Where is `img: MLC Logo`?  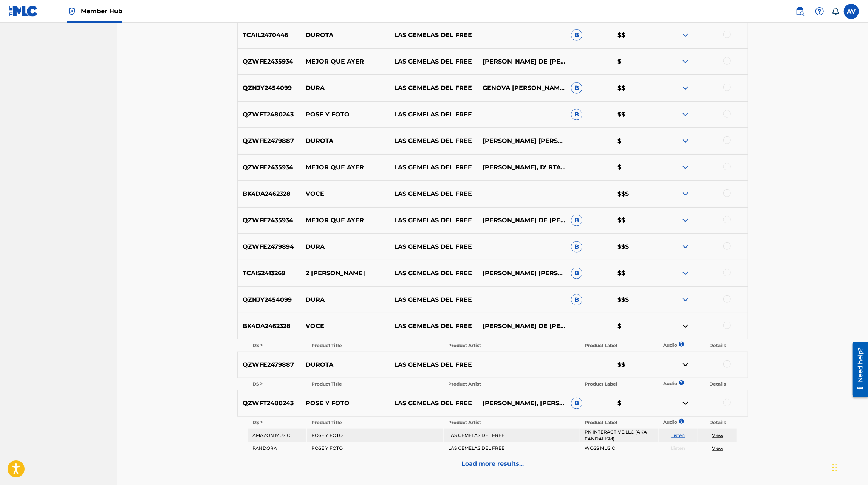 img: MLC Logo is located at coordinates (23, 11).